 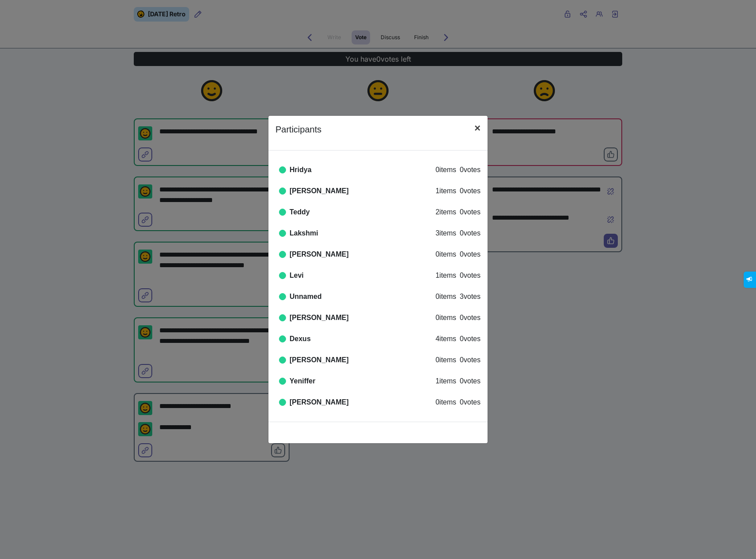 What do you see at coordinates (470, 297) in the screenshot?
I see `div: 3 votes` at bounding box center [470, 297].